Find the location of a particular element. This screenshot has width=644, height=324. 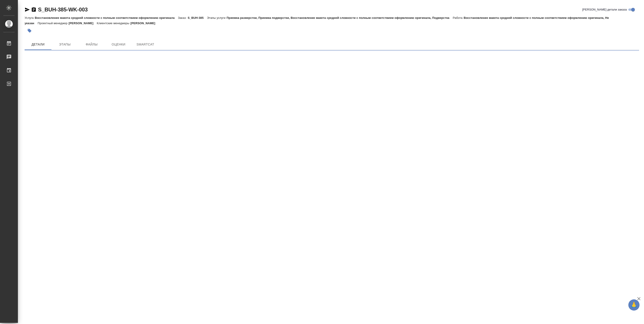

p: Приемка разверстки, Приемка подверстки, Восстановление макета средней сложности с полным соответс... is located at coordinates (339, 18).